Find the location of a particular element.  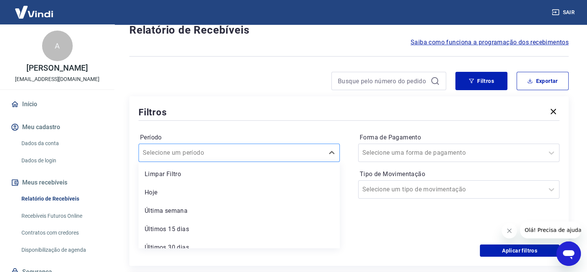

a: Saiba como funciona a programação dos recebimentos is located at coordinates (489, 42).